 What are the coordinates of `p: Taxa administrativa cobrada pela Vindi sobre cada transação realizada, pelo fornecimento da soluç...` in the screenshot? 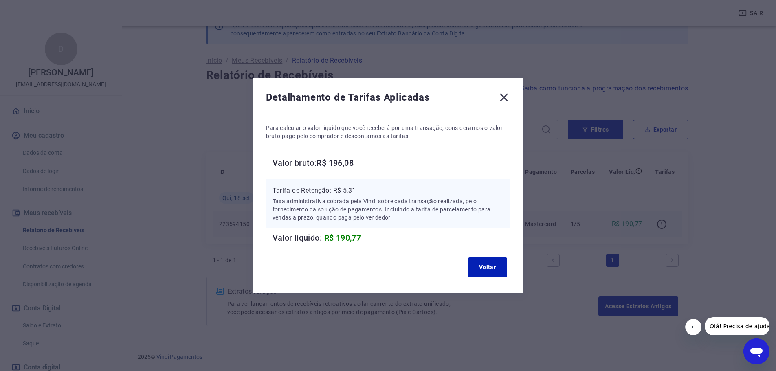 It's located at (388, 209).